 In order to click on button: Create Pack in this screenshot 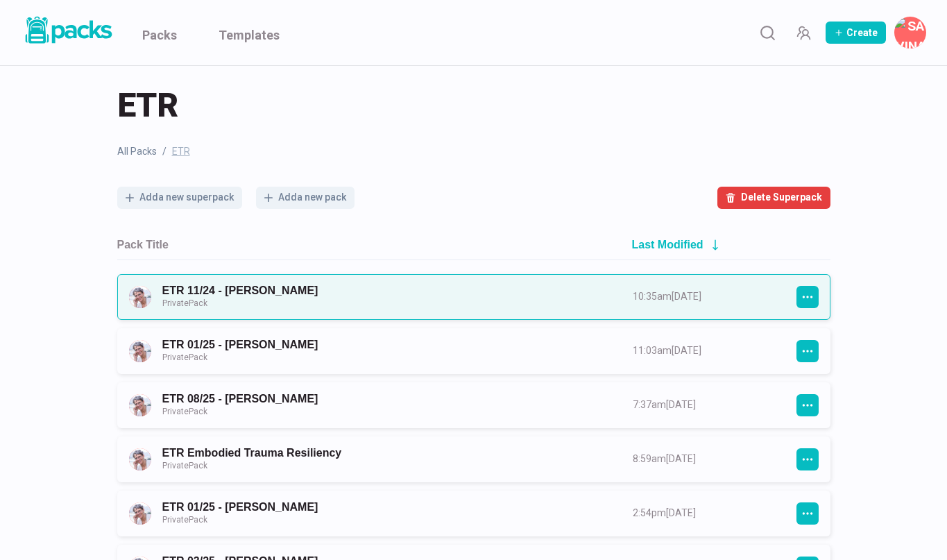, I will do `click(856, 33)`.